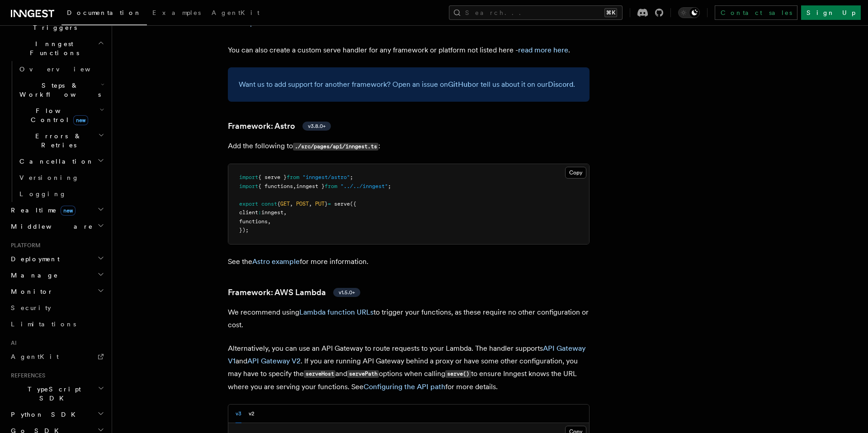  What do you see at coordinates (66, 69) in the screenshot?
I see `span: Overview` at bounding box center [66, 69].